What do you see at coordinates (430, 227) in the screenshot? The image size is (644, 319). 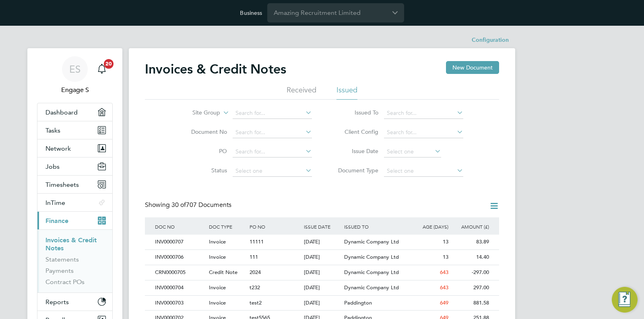 I see `div: AGE (DAYS)` at bounding box center [430, 227].